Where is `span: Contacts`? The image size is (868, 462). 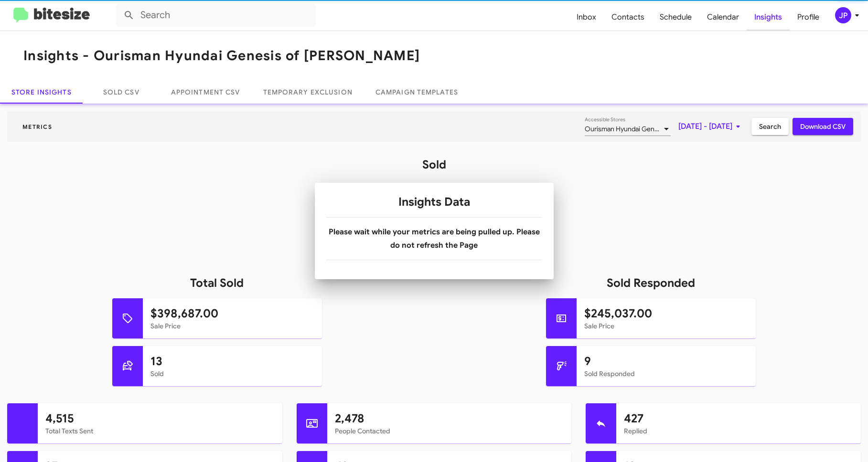
span: Contacts is located at coordinates (628, 17).